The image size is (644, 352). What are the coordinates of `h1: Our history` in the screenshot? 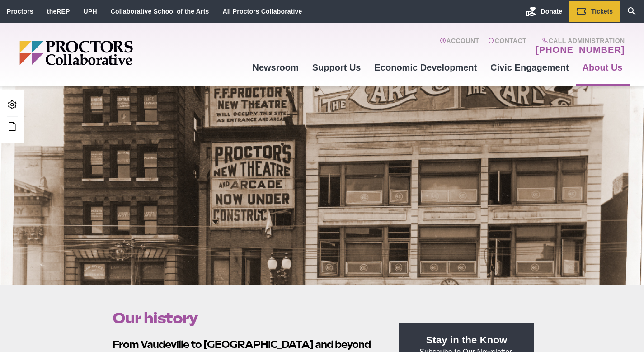 It's located at (246, 318).